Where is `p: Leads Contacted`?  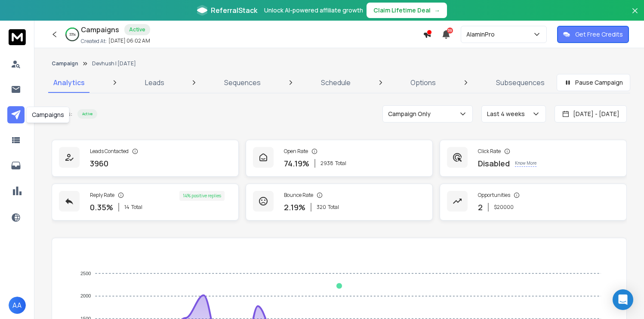
p: Leads Contacted is located at coordinates (109, 152).